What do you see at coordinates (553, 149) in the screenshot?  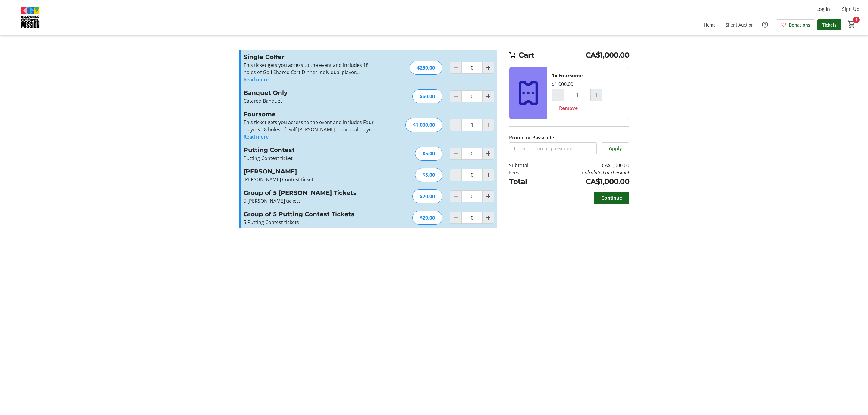 I see `input: Enter promo or passcode` at bounding box center [553, 149].